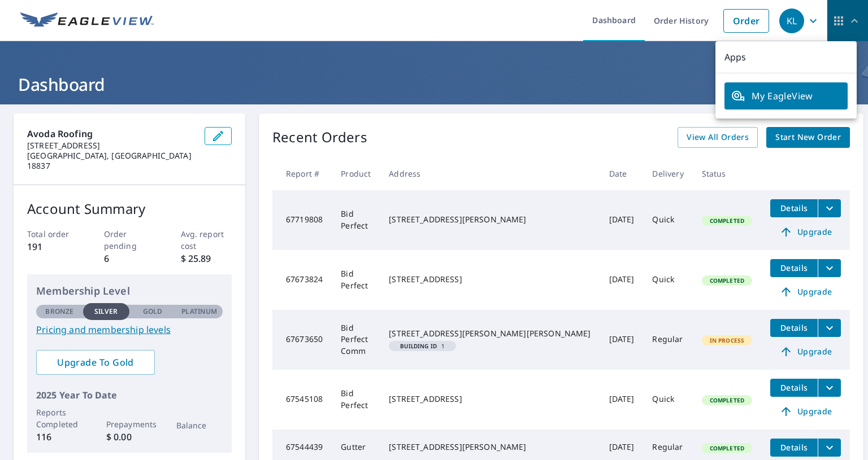  I want to click on p: Avoda Roofing, so click(111, 134).